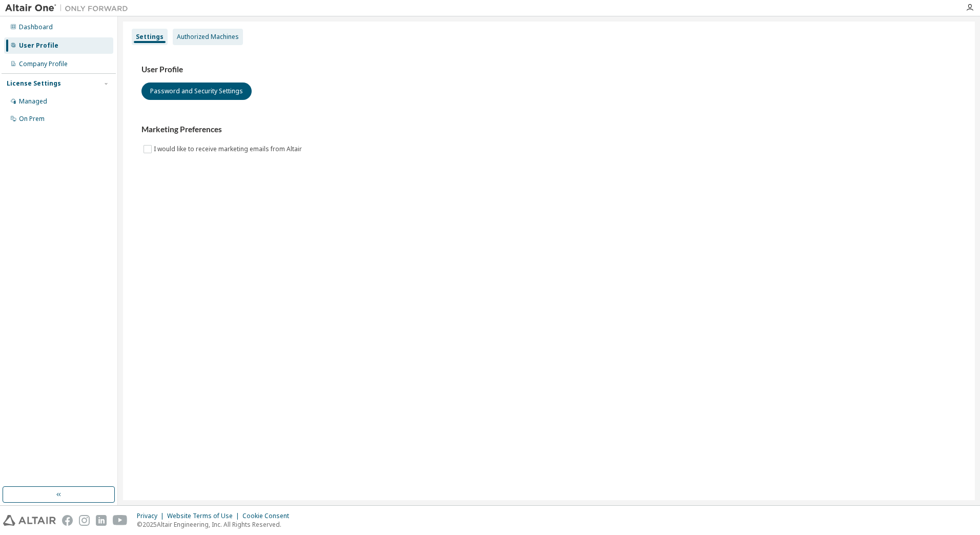  Describe the element at coordinates (549, 70) in the screenshot. I see `h3: User Profile` at that location.